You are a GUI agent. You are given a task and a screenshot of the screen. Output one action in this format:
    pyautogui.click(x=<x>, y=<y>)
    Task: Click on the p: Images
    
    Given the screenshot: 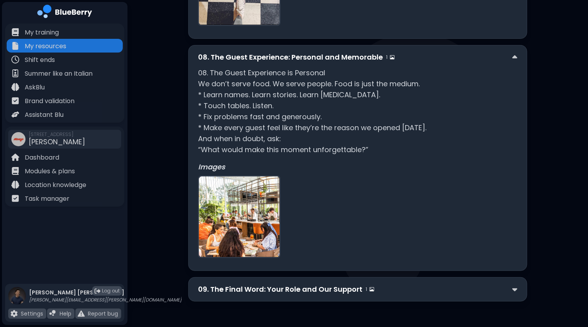 What is the action you would take?
    pyautogui.click(x=358, y=167)
    